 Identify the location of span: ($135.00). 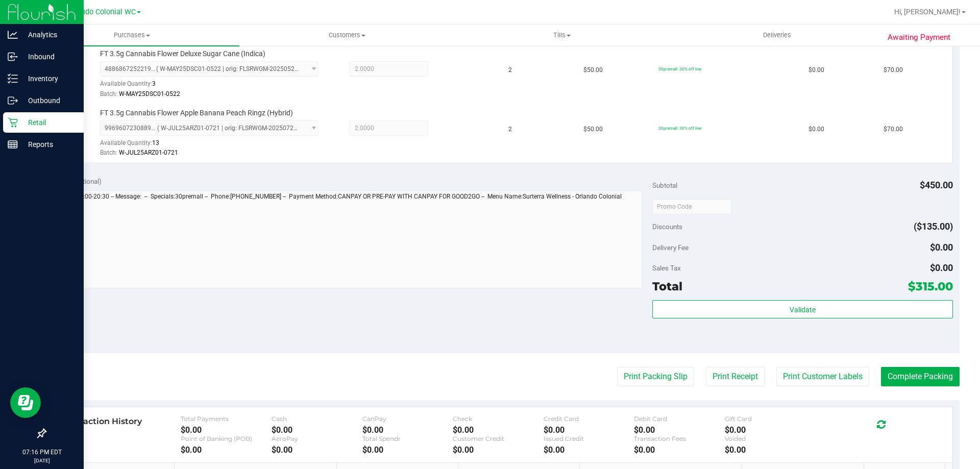
(933, 226).